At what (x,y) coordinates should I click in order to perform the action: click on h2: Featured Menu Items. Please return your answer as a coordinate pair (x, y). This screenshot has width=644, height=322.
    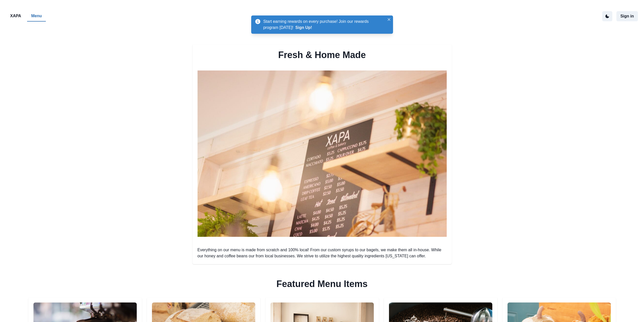
    Looking at the image, I should click on (322, 284).